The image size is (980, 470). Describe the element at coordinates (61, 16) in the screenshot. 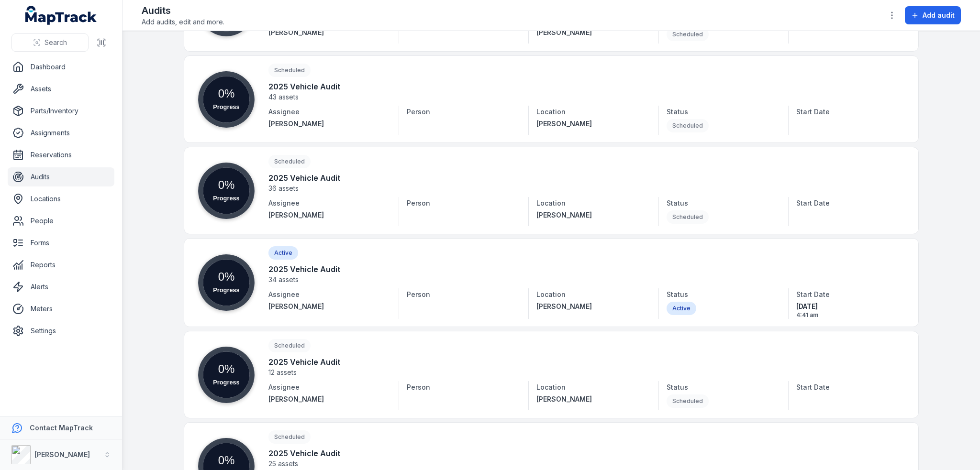

I see `a: MapTrack` at that location.